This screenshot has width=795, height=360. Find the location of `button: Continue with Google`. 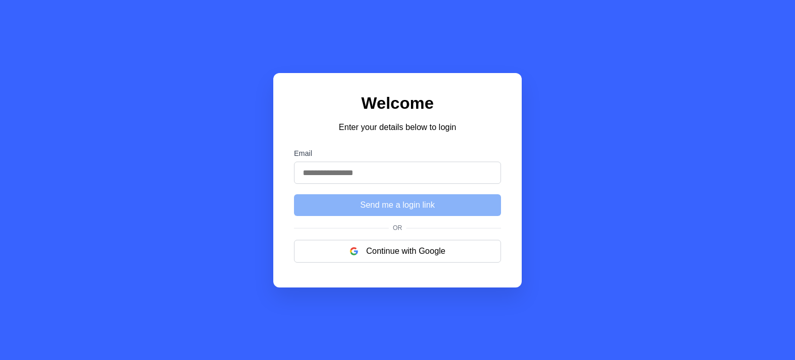

button: Continue with Google is located at coordinates (398, 251).